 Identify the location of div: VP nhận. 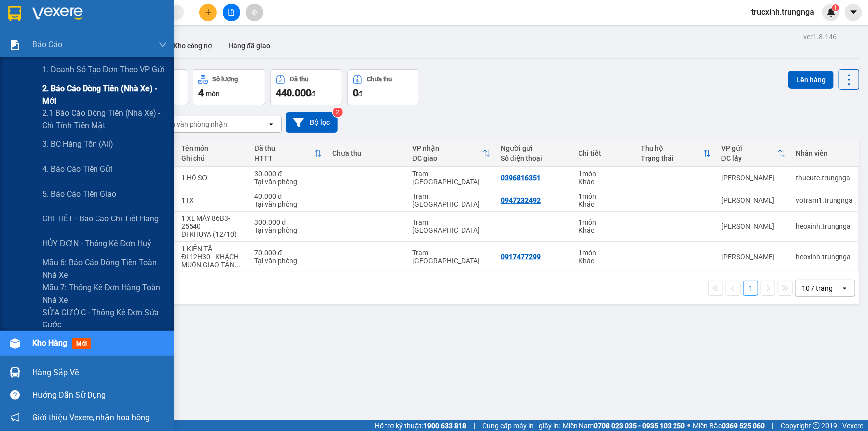
(447, 149).